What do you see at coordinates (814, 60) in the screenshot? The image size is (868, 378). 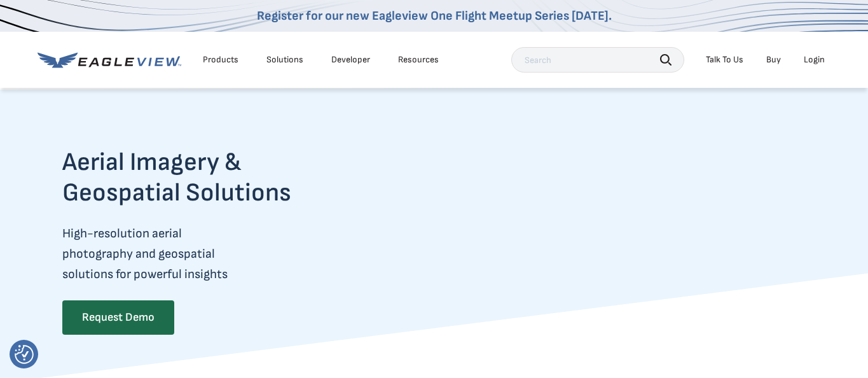 I see `div: Login` at bounding box center [814, 60].